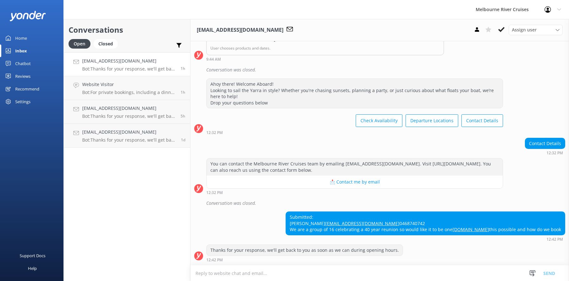 The width and height of the screenshot is (569, 281). Describe the element at coordinates (32, 256) in the screenshot. I see `div: Support Docs` at that location.